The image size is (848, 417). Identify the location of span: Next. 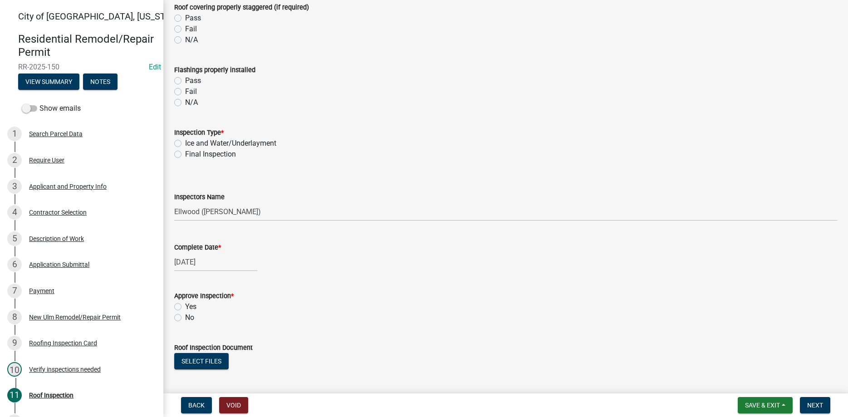
(815, 405).